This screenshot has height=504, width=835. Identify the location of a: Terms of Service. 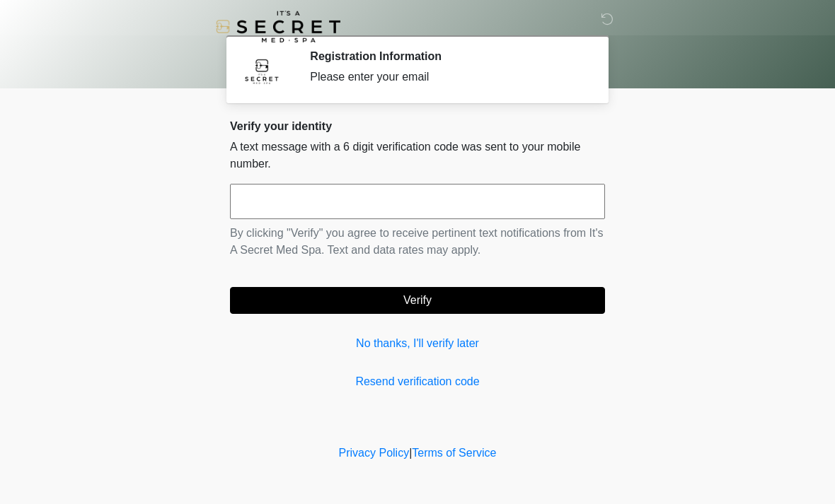
(453, 453).